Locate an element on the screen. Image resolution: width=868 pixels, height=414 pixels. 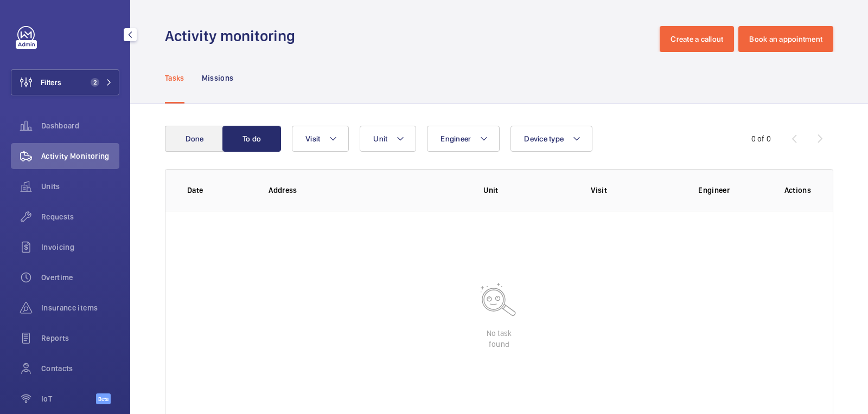
button: To do is located at coordinates (252, 139).